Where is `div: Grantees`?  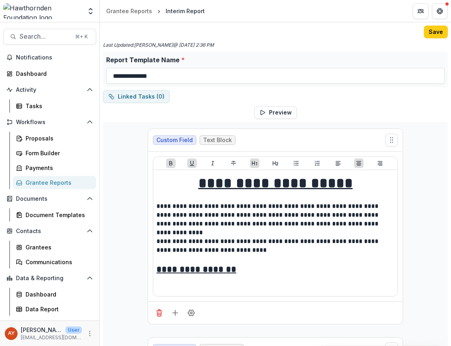
div: Grantees is located at coordinates (58, 247).